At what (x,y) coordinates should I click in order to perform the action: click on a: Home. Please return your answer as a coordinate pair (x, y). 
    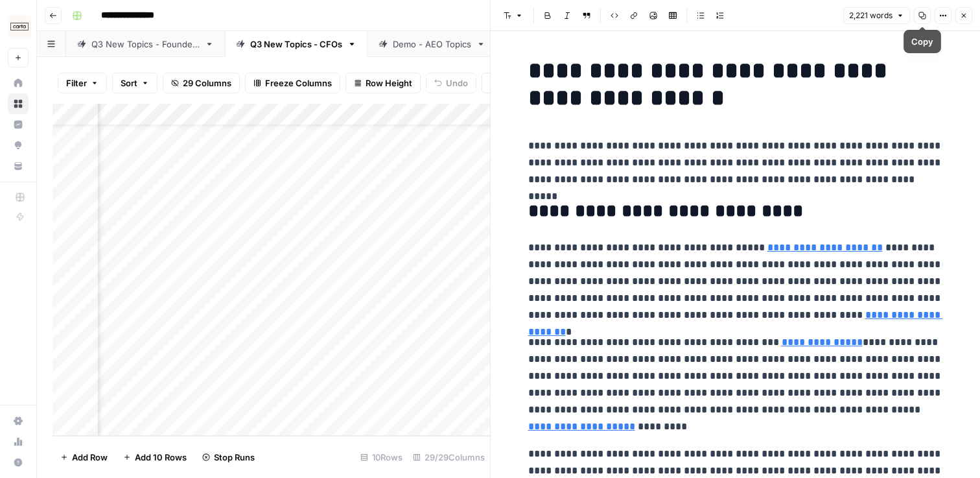
    Looking at the image, I should click on (18, 83).